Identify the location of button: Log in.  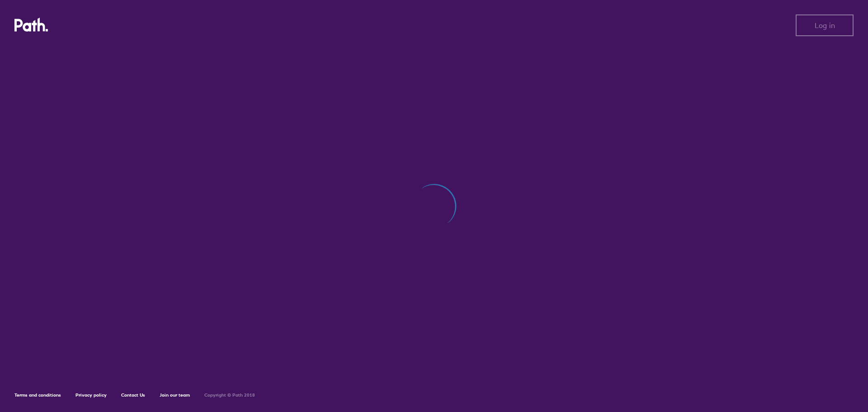
(825, 26).